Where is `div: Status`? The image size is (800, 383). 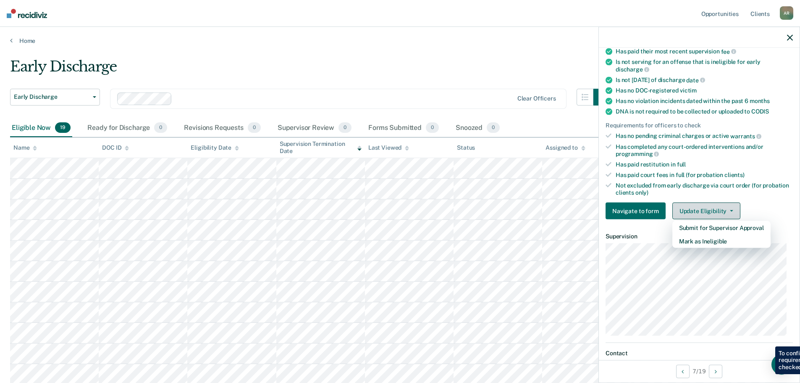
div: Status is located at coordinates (466, 147).